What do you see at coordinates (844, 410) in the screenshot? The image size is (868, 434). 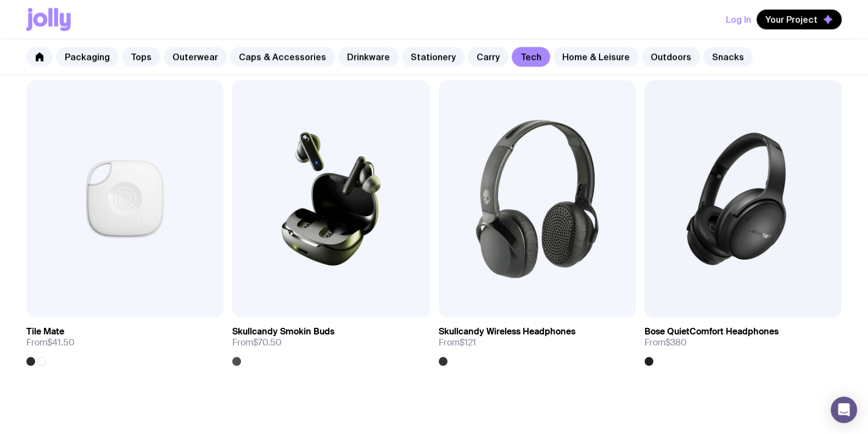 I see `div: Open Intercom Messenger` at bounding box center [844, 410].